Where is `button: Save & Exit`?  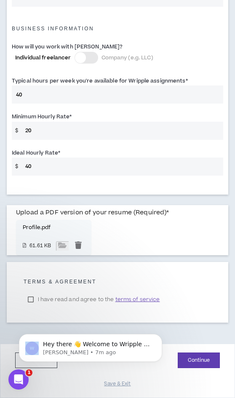
button: Save & Exit is located at coordinates (118, 384).